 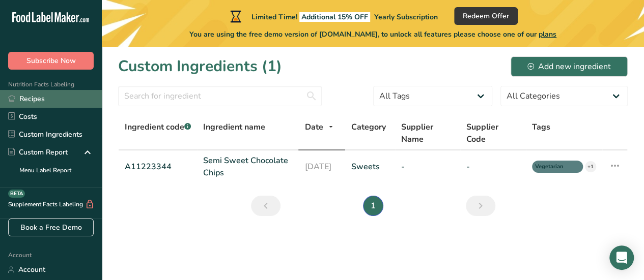 What do you see at coordinates (369, 166) in the screenshot?
I see `a: Sweets` at bounding box center [369, 166].